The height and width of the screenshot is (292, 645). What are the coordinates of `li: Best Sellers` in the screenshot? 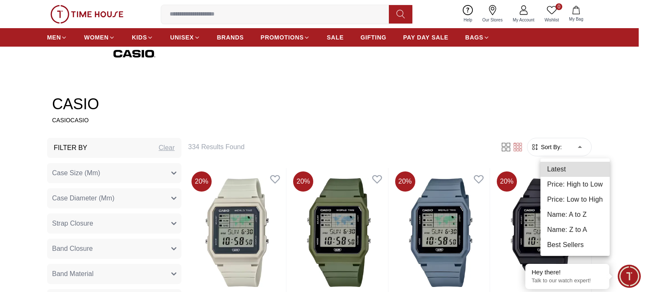 It's located at (575, 245).